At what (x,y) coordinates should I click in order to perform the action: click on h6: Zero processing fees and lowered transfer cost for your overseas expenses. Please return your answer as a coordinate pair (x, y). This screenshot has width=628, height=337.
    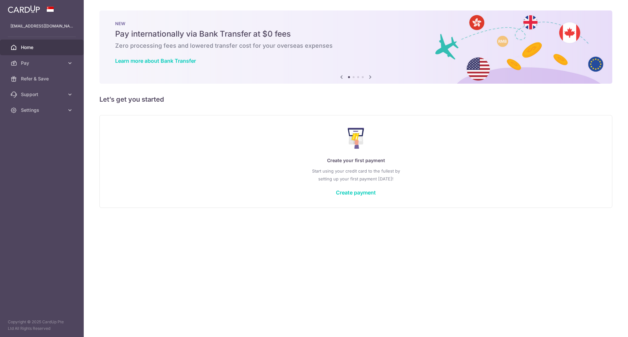
    Looking at the image, I should click on (356, 46).